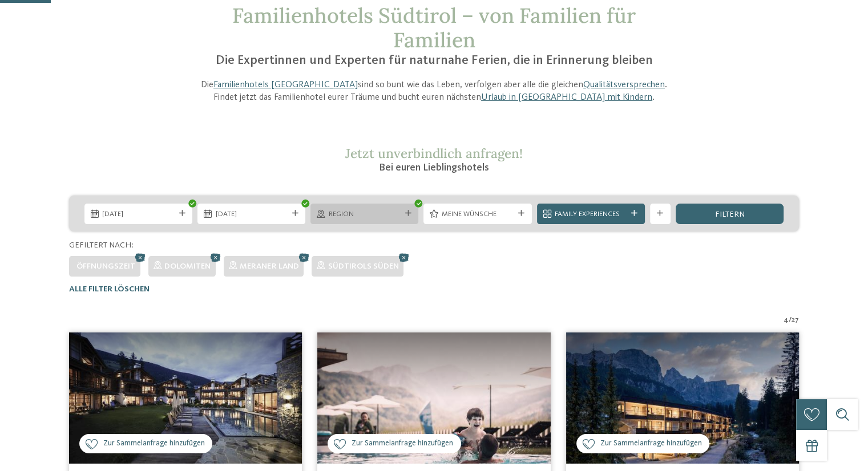 This screenshot has height=471, width=868. I want to click on span: Öffnungszeit, so click(105, 267).